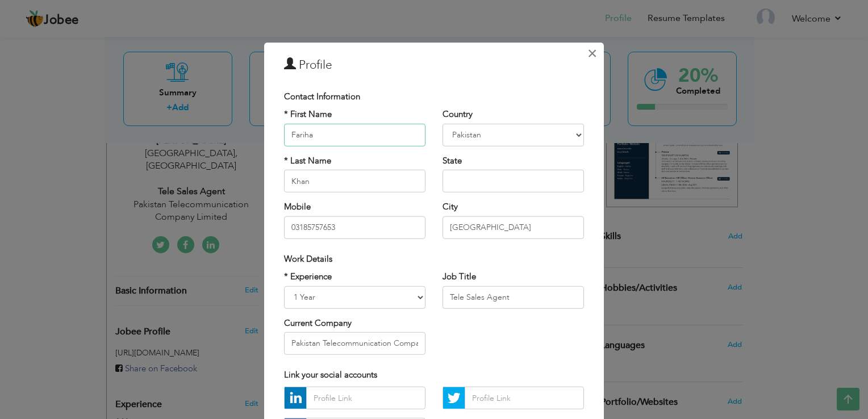 This screenshot has width=868, height=419. What do you see at coordinates (317, 322) in the screenshot?
I see `label: Current Company` at bounding box center [317, 322].